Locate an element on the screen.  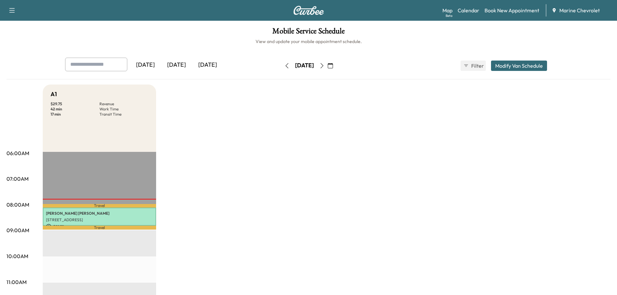
p: 11:00AM is located at coordinates (17, 282).